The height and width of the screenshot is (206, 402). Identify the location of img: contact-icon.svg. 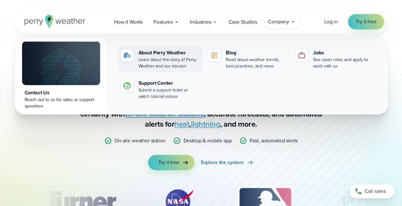
(127, 86).